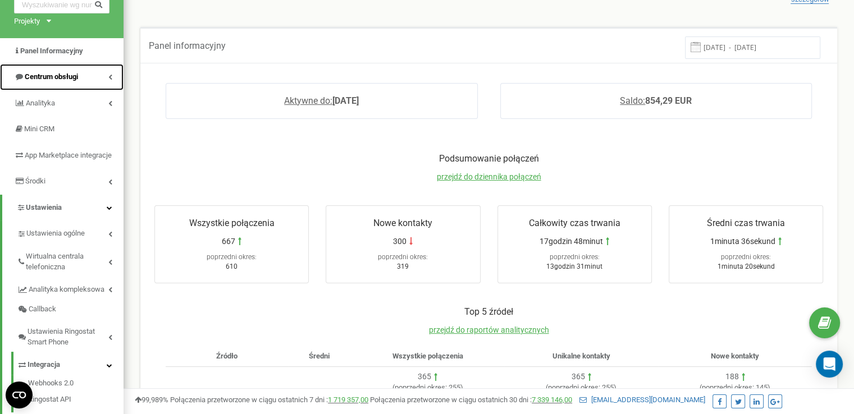 The width and height of the screenshot is (854, 414). Describe the element at coordinates (63, 208) in the screenshot. I see `a: Ustawienia` at that location.